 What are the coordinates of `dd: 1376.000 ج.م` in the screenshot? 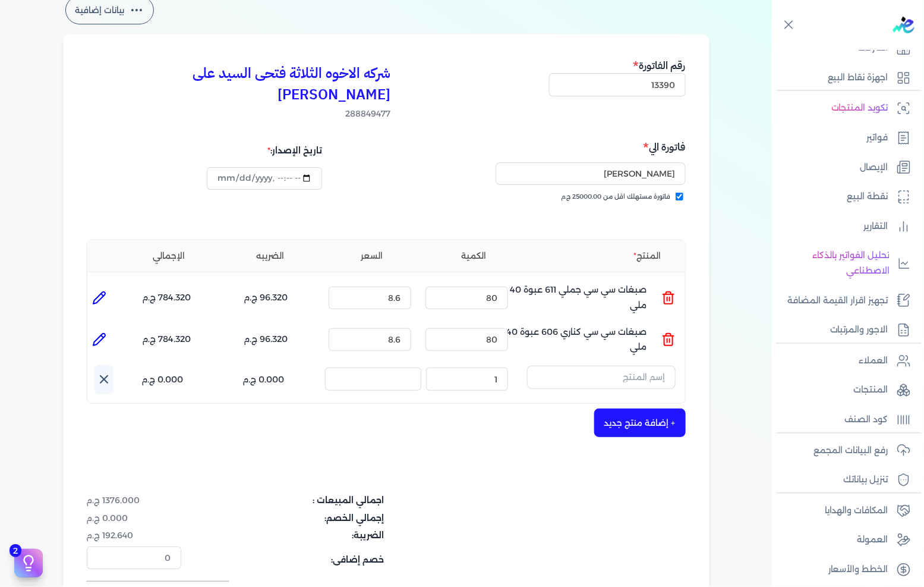 It's located at (134, 500).